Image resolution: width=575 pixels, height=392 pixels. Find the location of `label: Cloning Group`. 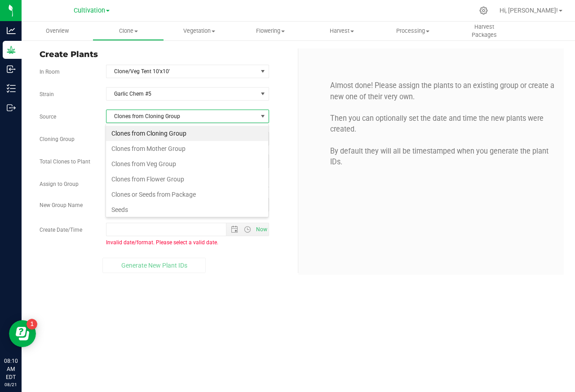

label: Cloning Group is located at coordinates (66, 139).